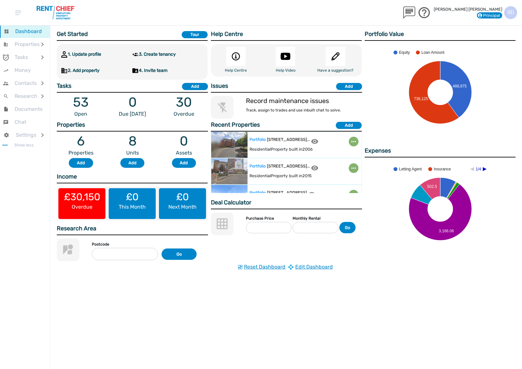 The height and width of the screenshot is (369, 522). What do you see at coordinates (81, 141) in the screenshot?
I see `label: 6` at bounding box center [81, 141].